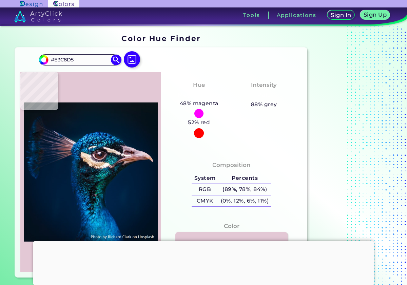  What do you see at coordinates (199, 95) in the screenshot?
I see `h3: Magenta-Red` at bounding box center [199, 95].